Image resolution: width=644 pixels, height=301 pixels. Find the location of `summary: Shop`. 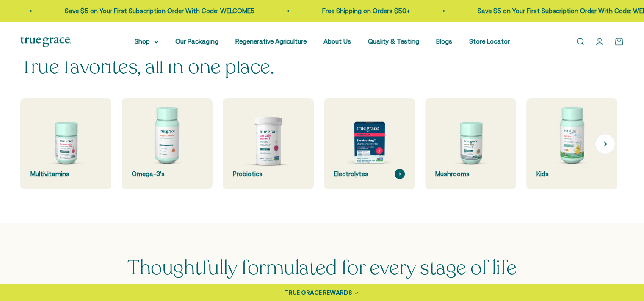

summary: Shop is located at coordinates (147, 41).